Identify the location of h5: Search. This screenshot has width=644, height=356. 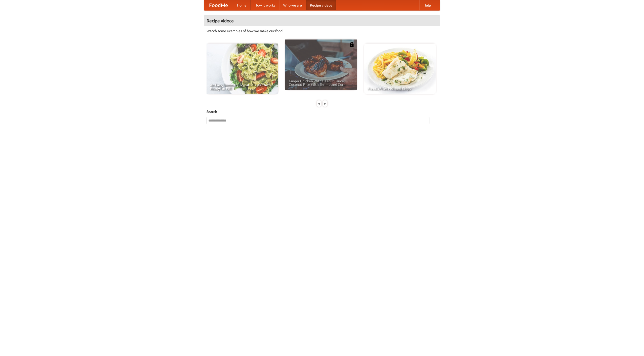
(322, 112).